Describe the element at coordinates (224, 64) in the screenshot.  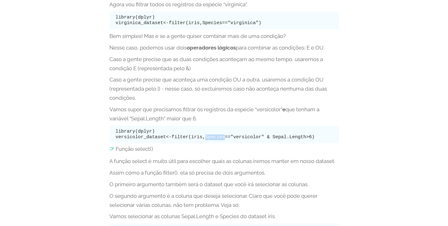
I see `p: Caso a gente precise que as duas condições aconteçam ao mesmo tempo, usaremos a condição E (repre...` at that location.